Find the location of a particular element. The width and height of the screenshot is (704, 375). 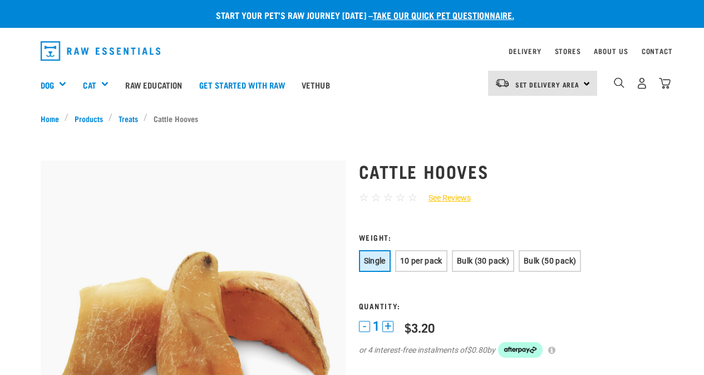

span: Bulk (50 pack) is located at coordinates (550, 261).